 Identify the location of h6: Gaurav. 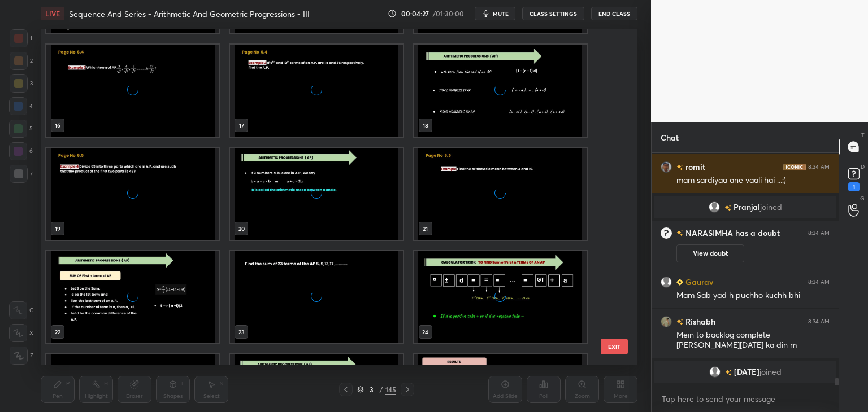
(698, 282).